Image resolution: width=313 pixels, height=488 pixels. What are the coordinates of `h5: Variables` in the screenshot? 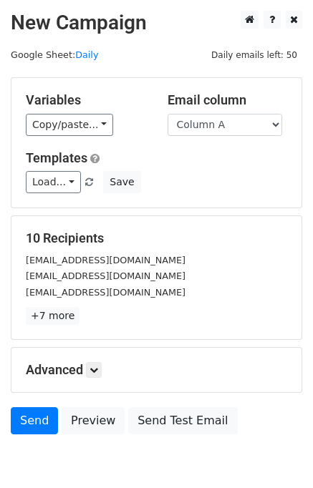 It's located at (86, 100).